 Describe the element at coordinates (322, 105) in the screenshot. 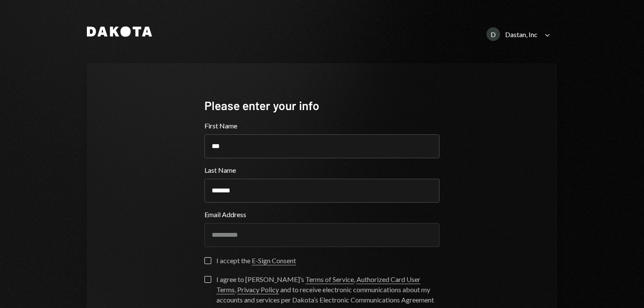

I see `div: Please enter your info` at that location.